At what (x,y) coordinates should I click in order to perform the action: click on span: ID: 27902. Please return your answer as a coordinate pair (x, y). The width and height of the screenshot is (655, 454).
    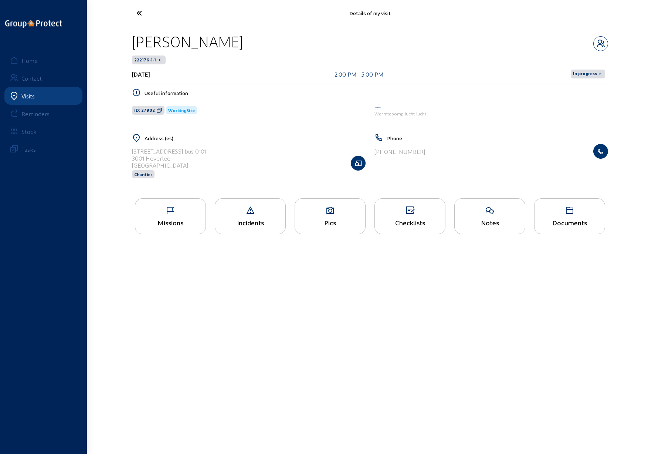
    Looking at the image, I should click on (145, 110).